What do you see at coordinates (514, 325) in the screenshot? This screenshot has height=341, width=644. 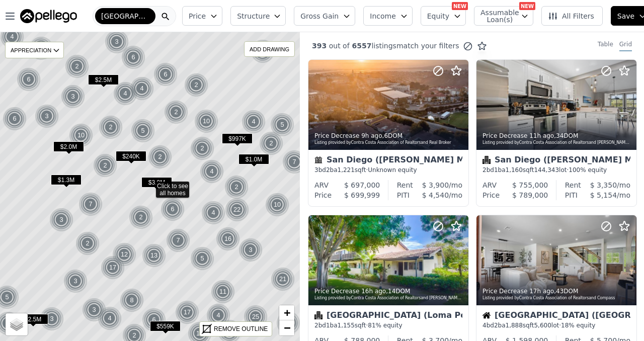 I see `span: 1,888` at bounding box center [514, 325].